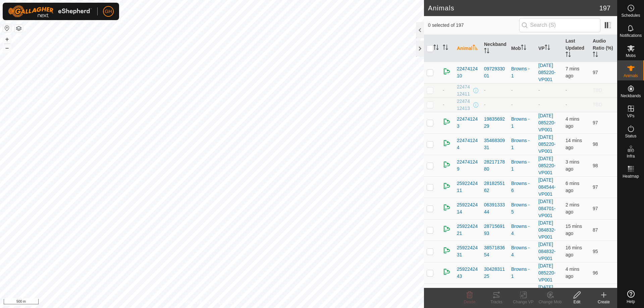 This screenshot has width=644, height=308. I want to click on span: 0 selected of 197, so click(474, 25).